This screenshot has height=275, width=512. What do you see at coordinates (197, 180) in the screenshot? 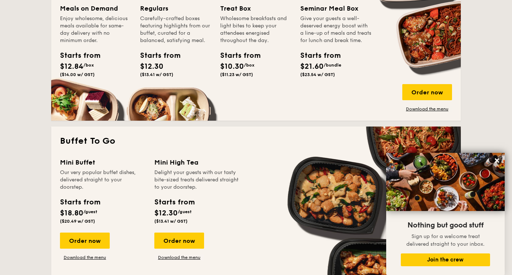
I see `div: Delight your guests with our tasty bite-sized treats delivered straight to your doorstep.` at bounding box center [197, 180].